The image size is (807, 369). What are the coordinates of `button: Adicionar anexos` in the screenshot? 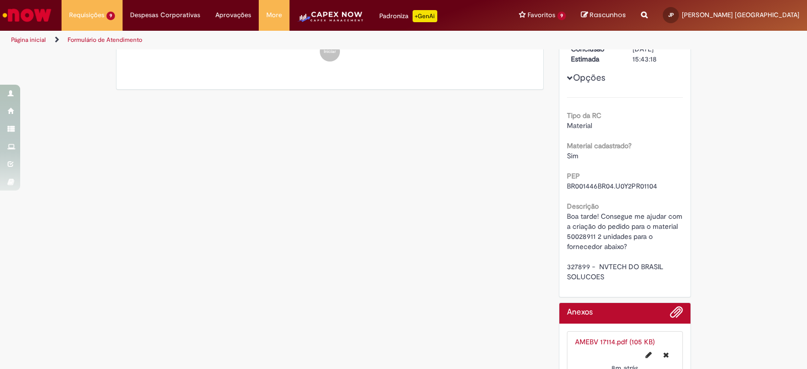 It's located at (676, 315).